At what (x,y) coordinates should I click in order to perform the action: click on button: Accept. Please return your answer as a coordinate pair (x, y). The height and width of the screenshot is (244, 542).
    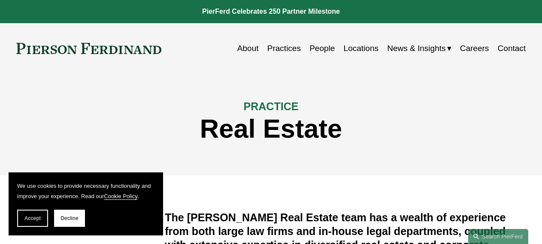
    Looking at the image, I should click on (33, 218).